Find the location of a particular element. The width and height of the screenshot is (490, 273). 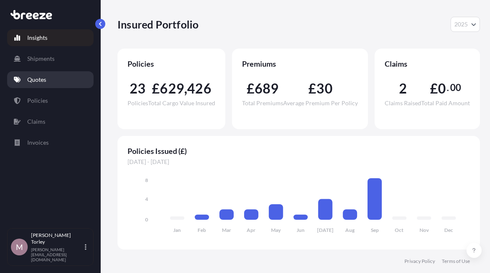

span: 2025 is located at coordinates (461, 24).